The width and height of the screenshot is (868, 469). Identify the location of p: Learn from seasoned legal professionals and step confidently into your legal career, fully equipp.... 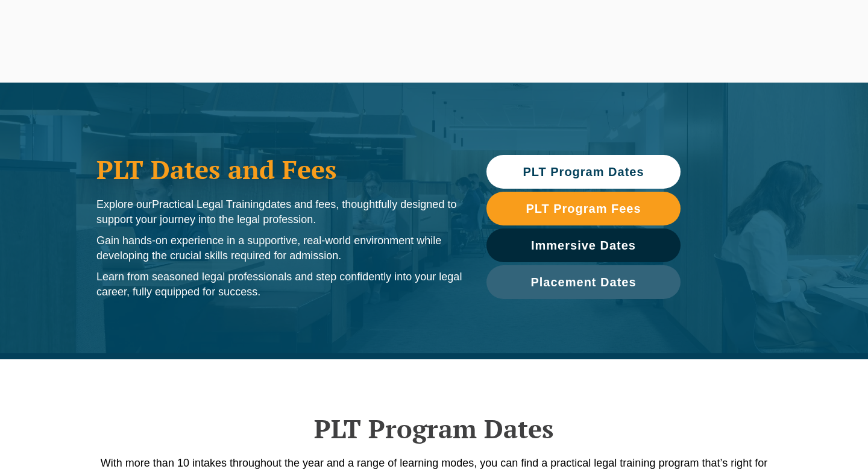
(279, 284).